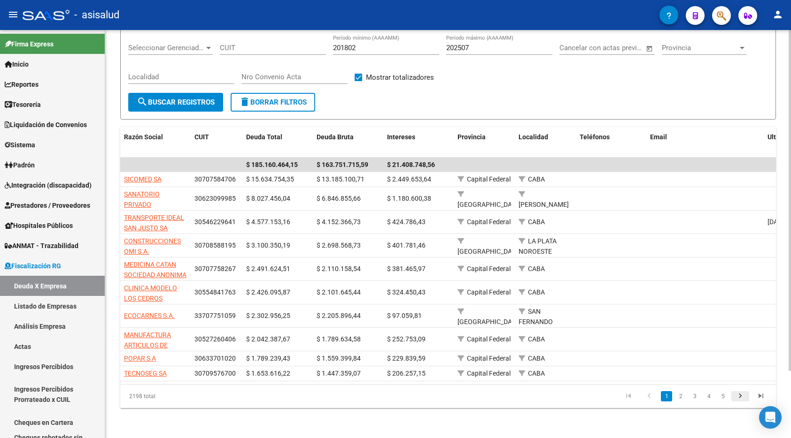  What do you see at coordinates (723, 397) in the screenshot?
I see `a: 5` at bounding box center [723, 397].